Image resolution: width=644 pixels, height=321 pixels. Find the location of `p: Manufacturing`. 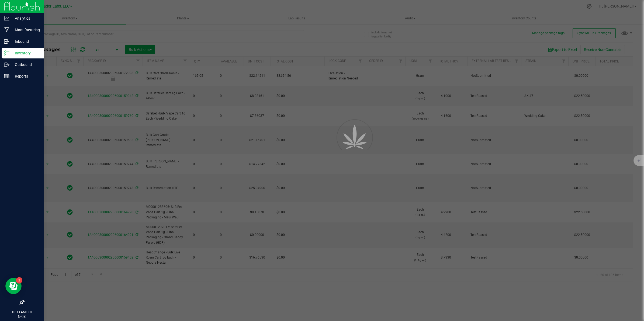

p: Manufacturing is located at coordinates (26, 30).